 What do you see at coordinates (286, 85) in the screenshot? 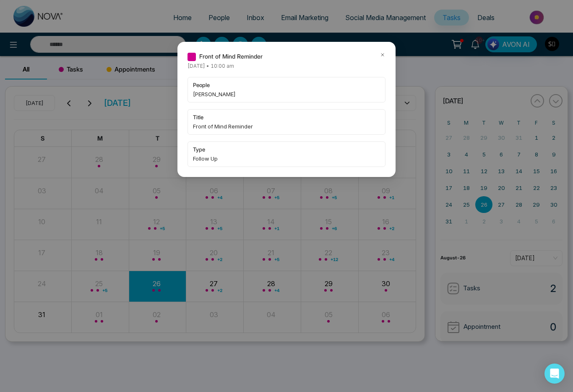
I see `span: people` at bounding box center [286, 85].